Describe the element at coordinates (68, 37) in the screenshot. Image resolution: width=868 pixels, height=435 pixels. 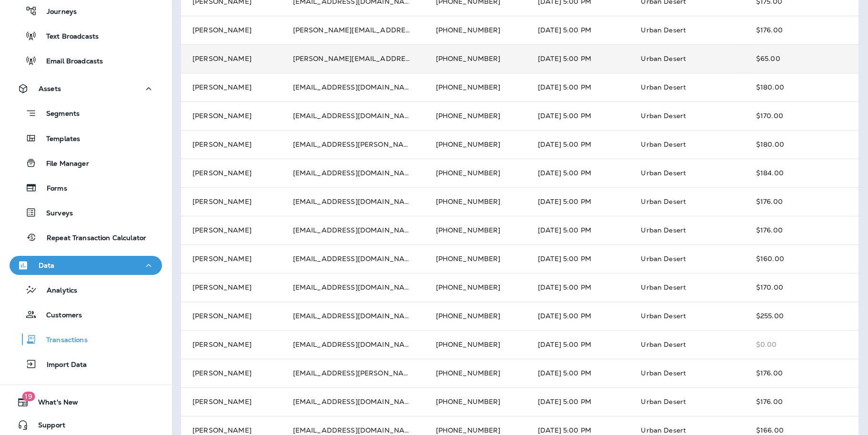
I see `p: Text Broadcasts` at that location.